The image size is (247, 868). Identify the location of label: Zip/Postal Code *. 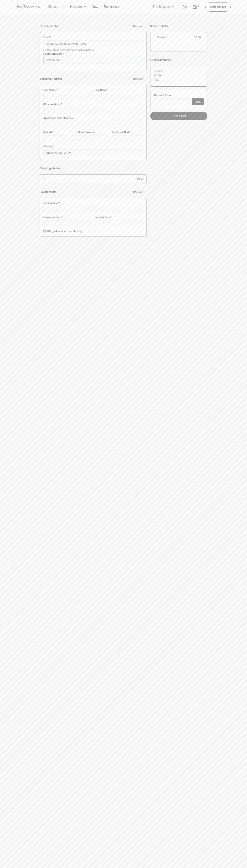
(127, 132).